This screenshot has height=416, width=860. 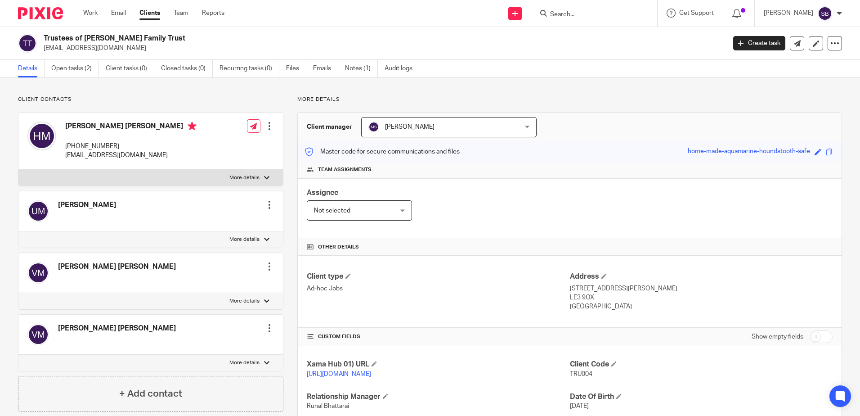 What do you see at coordinates (438, 288) in the screenshot?
I see `p: Ad-hoc Jobs` at bounding box center [438, 288].